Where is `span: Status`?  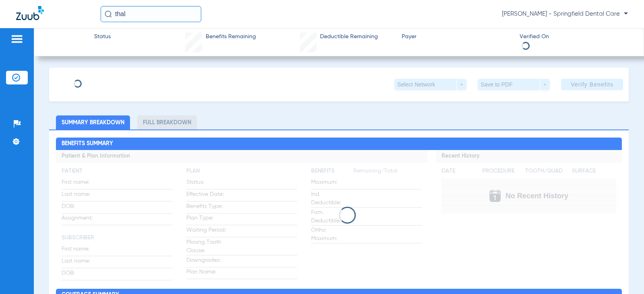 span: Status is located at coordinates (102, 37).